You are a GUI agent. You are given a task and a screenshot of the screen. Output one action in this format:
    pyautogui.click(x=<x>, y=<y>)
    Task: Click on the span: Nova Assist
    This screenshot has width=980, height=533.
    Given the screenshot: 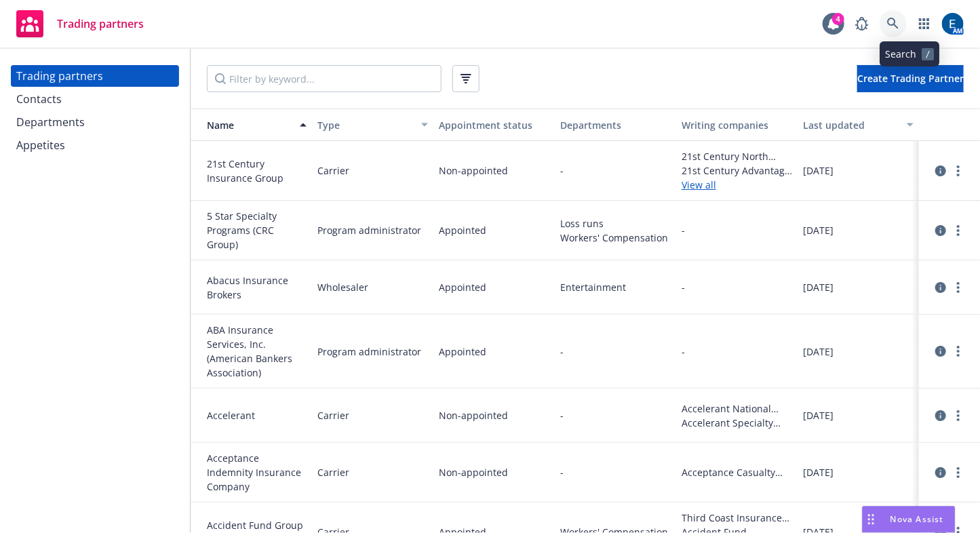 What is the action you would take?
    pyautogui.click(x=917, y=519)
    